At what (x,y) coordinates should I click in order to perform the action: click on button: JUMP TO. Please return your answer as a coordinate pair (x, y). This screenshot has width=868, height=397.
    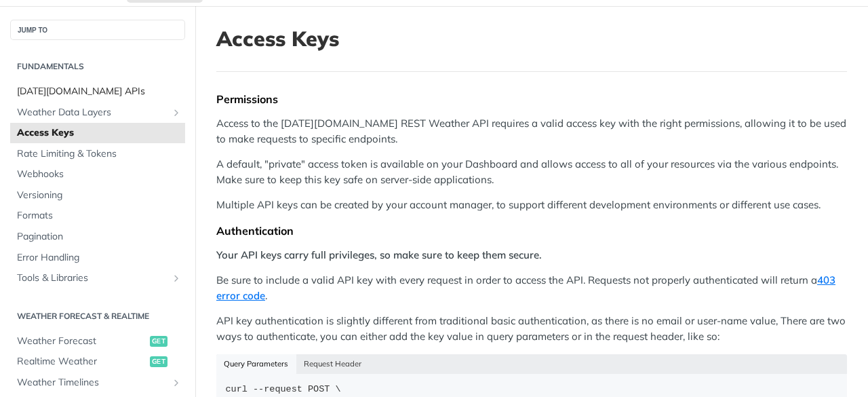
    Looking at the image, I should click on (98, 30).